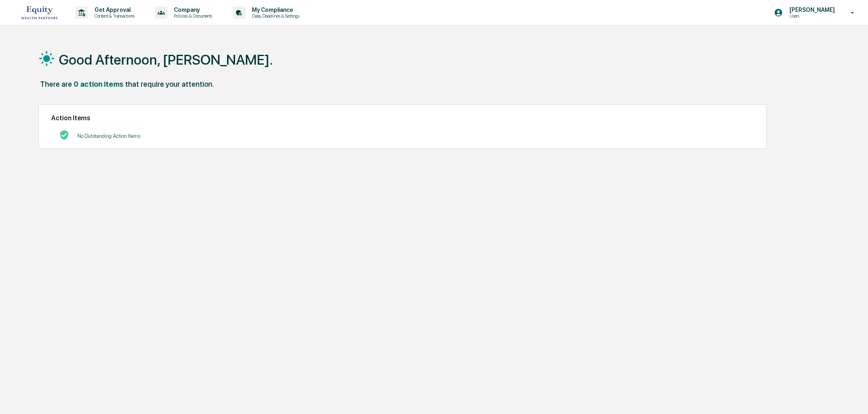 The height and width of the screenshot is (414, 868). I want to click on h2: Action Items, so click(402, 118).